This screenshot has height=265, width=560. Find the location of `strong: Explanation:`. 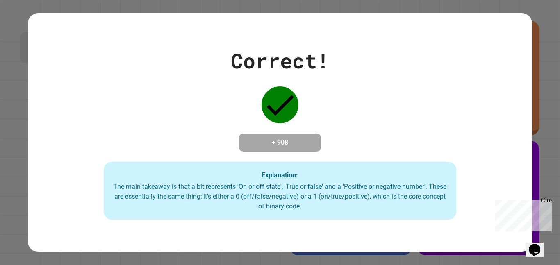

strong: Explanation: is located at coordinates (280, 175).